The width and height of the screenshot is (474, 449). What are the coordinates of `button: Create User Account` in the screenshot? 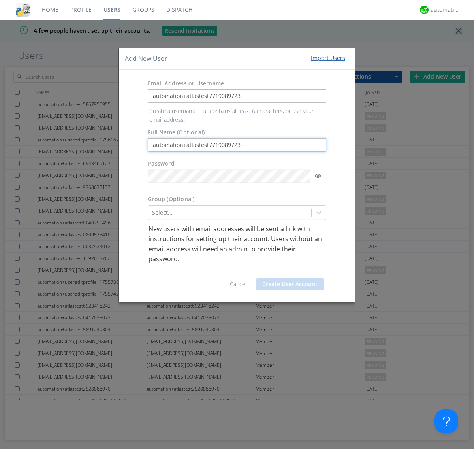 It's located at (290, 284).